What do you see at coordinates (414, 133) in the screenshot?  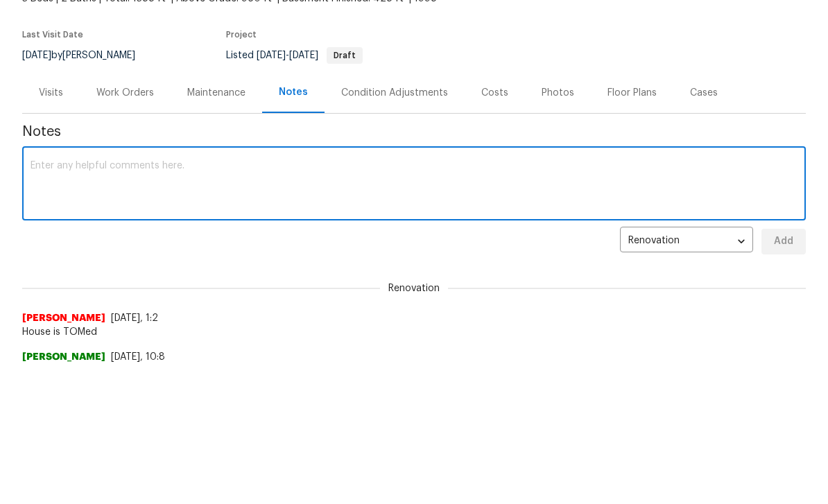 I see `span: Notes` at bounding box center [414, 133].